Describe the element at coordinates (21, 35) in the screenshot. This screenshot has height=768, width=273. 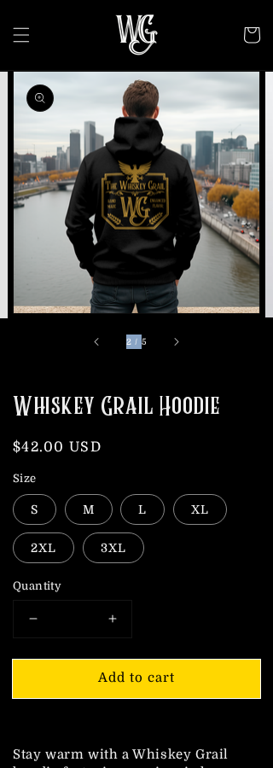
I see `summary: Menu` at that location.